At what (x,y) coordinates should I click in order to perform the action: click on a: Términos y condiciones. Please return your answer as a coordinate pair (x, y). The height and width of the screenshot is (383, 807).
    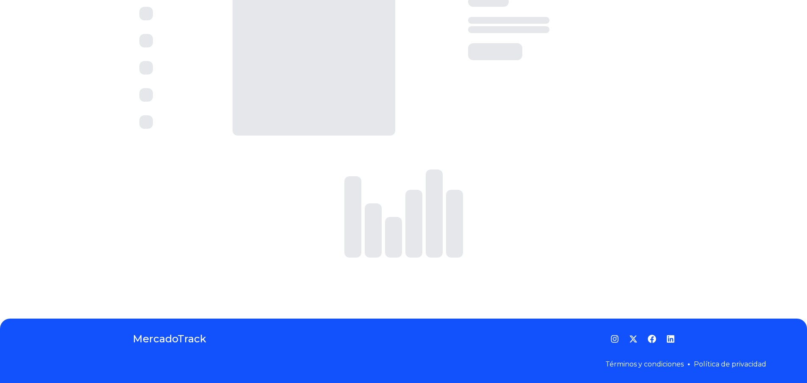
    Looking at the image, I should click on (645, 364).